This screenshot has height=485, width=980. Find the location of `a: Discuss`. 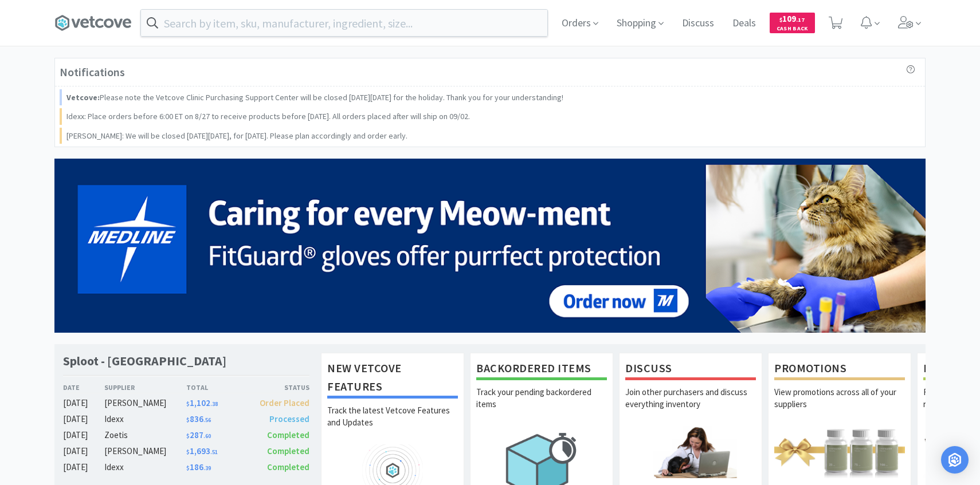

a: Discuss is located at coordinates (698, 23).